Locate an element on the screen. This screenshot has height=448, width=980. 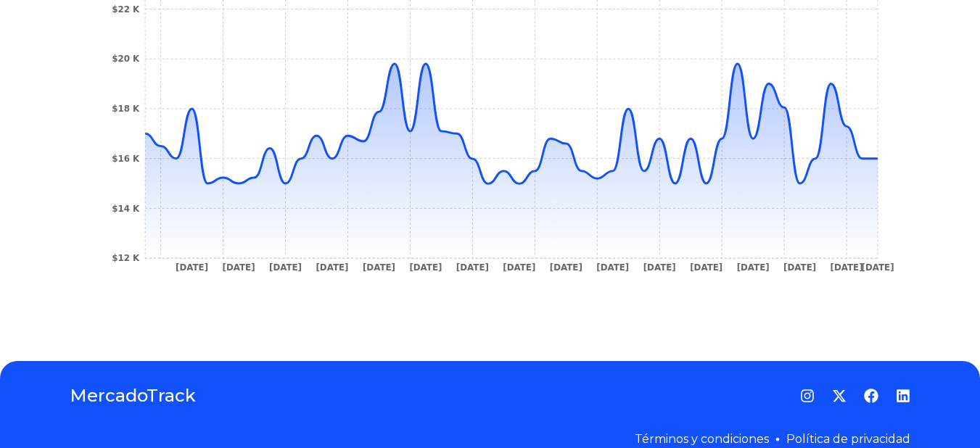
a: Twitter is located at coordinates (839, 395).